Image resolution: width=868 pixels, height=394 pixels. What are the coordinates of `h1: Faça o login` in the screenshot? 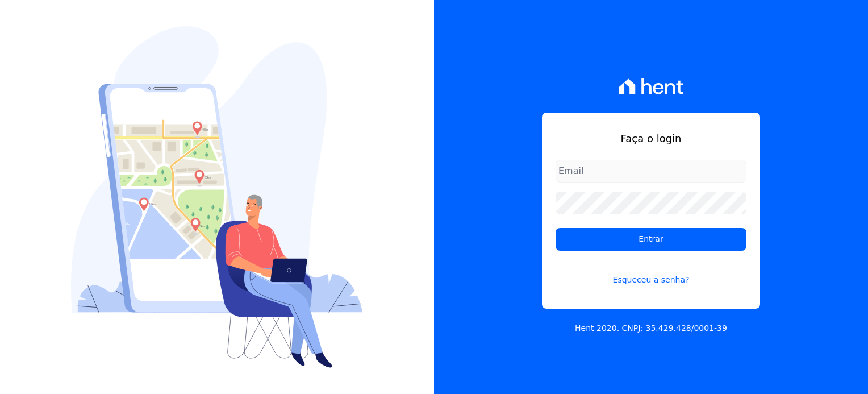 It's located at (651, 138).